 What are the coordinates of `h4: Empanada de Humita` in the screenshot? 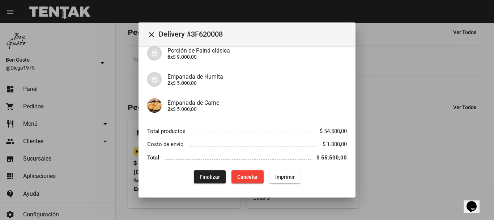 It's located at (257, 76).